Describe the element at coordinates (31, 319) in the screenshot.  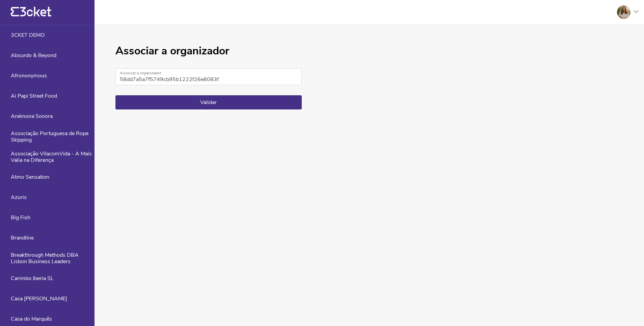
I see `span: Casa do Marquês` at that location.